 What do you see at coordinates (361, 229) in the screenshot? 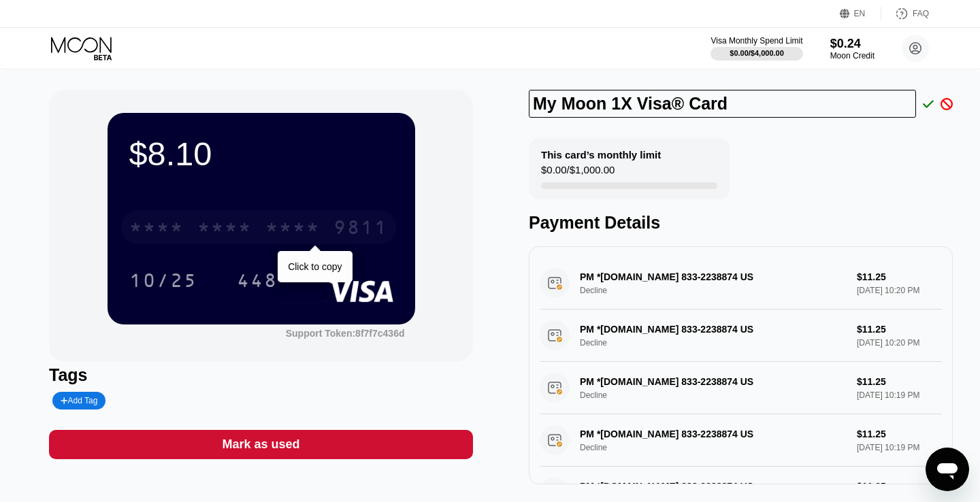
I see `div: 9811` at bounding box center [361, 229].